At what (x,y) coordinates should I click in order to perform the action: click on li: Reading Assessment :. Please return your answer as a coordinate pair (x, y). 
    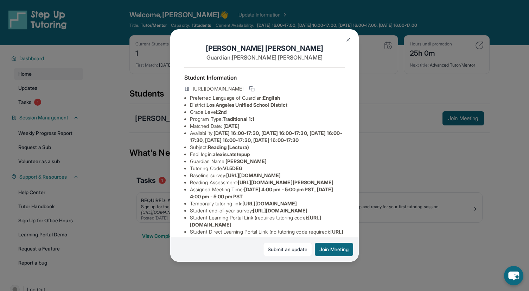
    Looking at the image, I should click on (267, 182).